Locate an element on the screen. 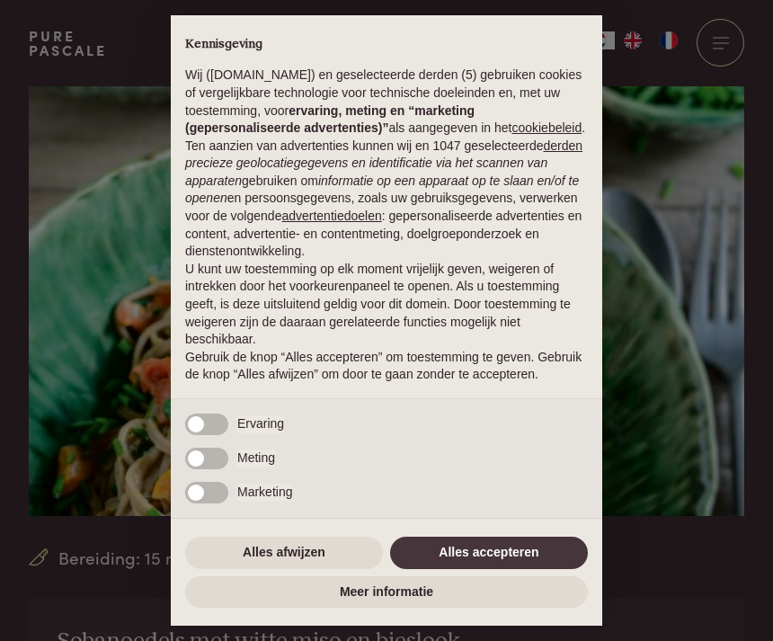  span: Marketing is located at coordinates (264, 493).